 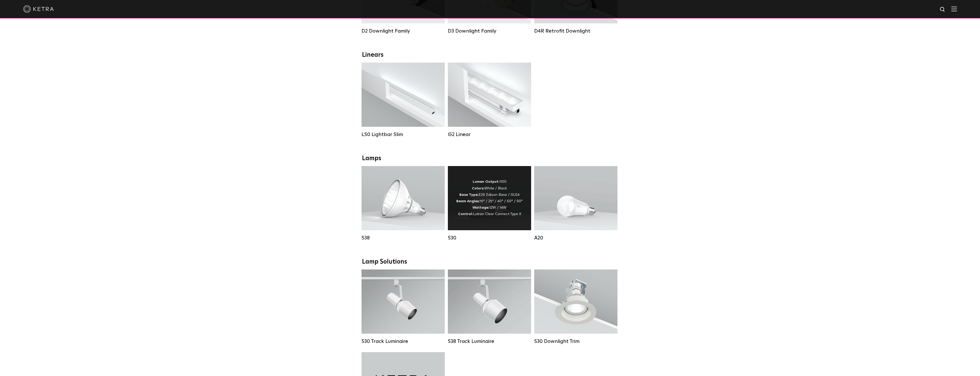 I want to click on div: S38, so click(x=403, y=238).